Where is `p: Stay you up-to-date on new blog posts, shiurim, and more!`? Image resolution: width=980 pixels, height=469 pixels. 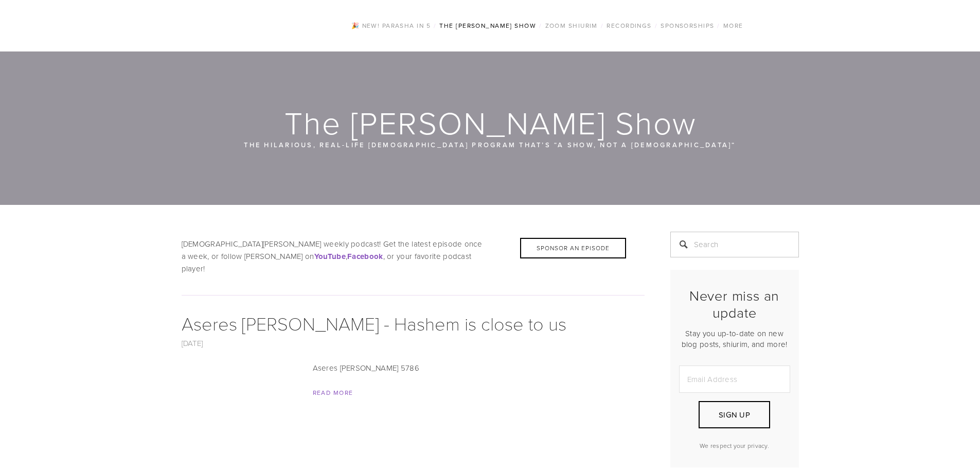 p: Stay you up-to-date on new blog posts, shiurim, and more! is located at coordinates (735, 339).